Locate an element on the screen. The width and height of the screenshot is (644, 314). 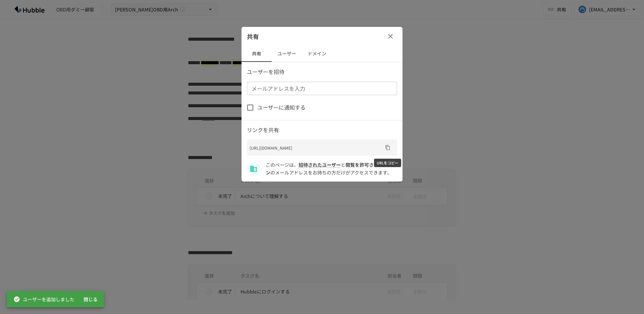
span: 招待されたユーザー is located at coordinates (320, 165).